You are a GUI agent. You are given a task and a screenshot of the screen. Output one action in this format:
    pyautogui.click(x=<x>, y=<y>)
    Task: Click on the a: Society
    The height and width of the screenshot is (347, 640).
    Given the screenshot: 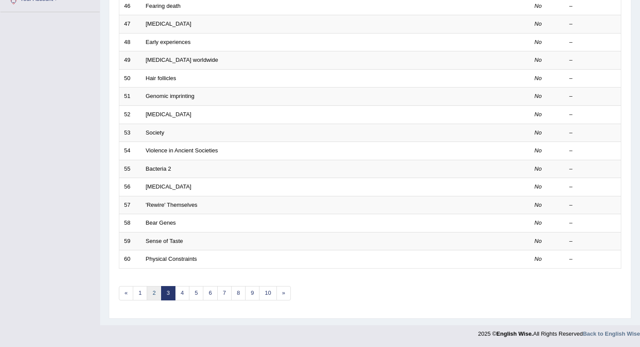 What is the action you would take?
    pyautogui.click(x=155, y=132)
    